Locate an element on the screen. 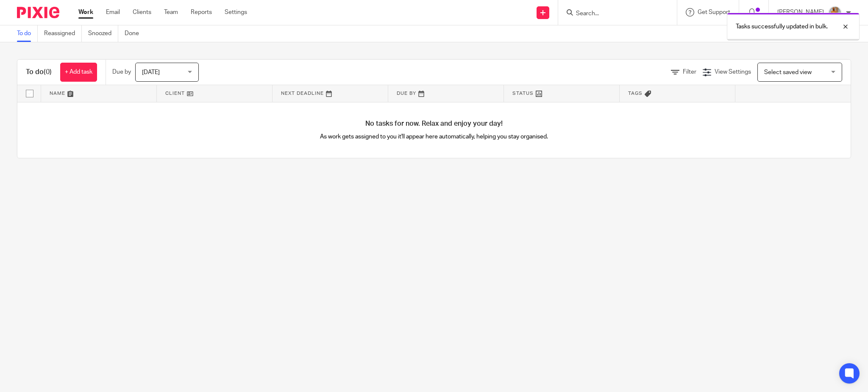  img: Pixie is located at coordinates (38, 12).